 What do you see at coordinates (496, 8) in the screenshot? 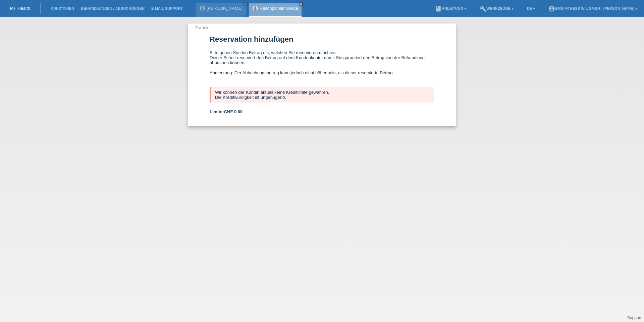
I see `a: buildWerkzeuge ▾` at bounding box center [496, 8].